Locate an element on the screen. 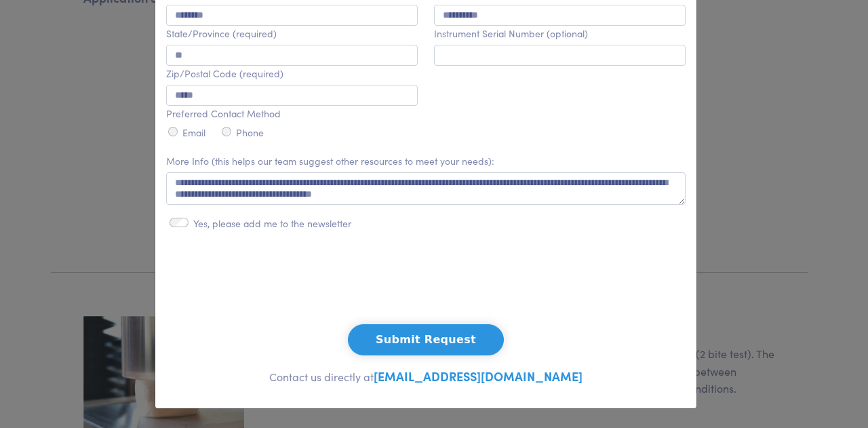  label: Email is located at coordinates (194, 132).